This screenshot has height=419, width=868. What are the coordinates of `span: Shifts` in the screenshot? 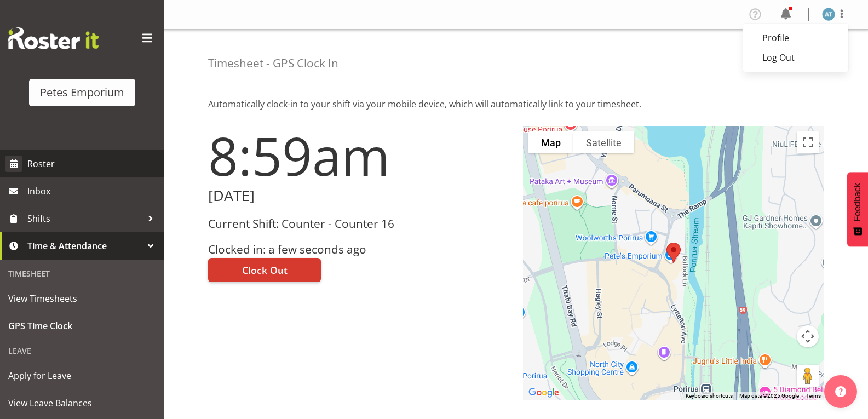 It's located at (85, 218).